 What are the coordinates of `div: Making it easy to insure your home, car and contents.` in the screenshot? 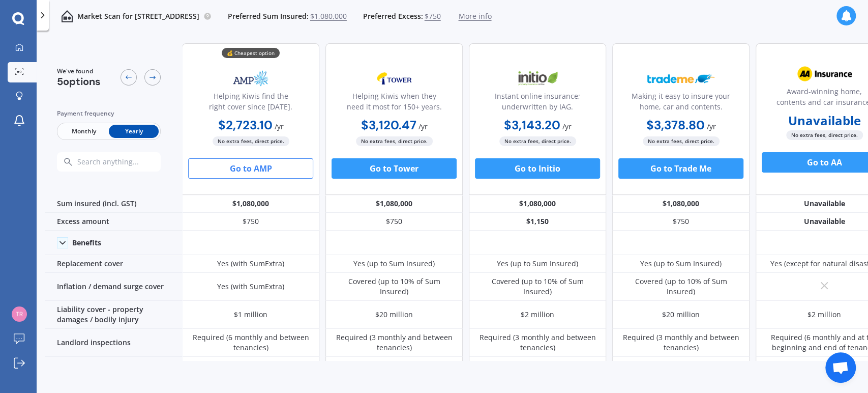 It's located at (681, 104).